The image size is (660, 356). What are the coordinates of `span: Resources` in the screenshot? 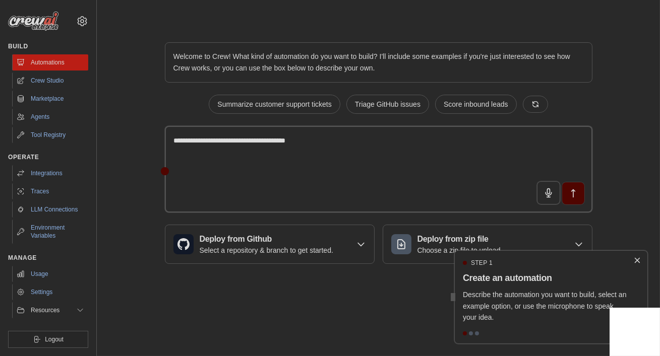 It's located at (45, 311).